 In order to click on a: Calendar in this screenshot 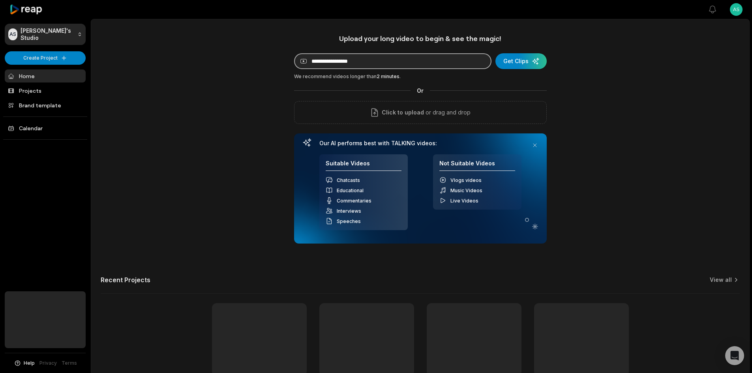, I will do `click(45, 128)`.